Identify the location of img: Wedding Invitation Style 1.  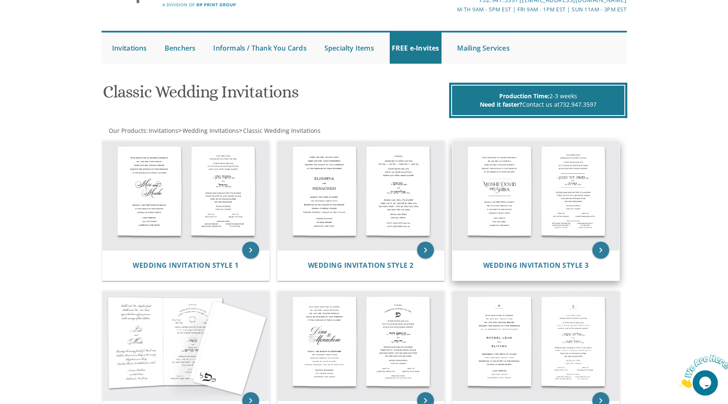
(186, 196).